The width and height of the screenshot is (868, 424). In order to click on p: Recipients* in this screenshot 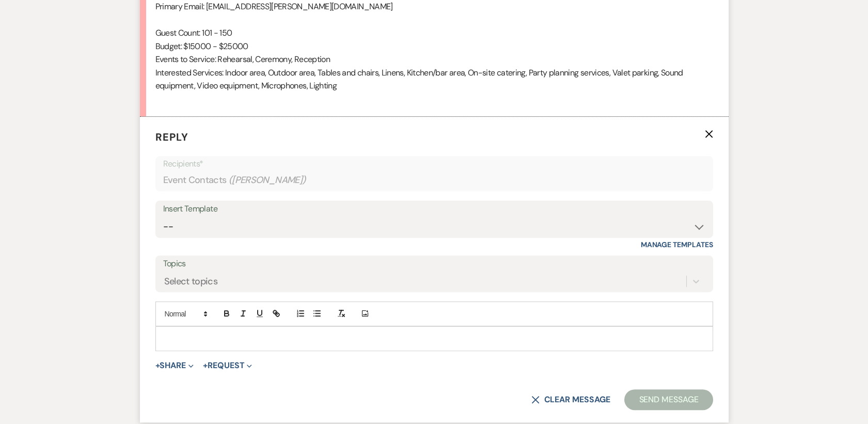, I will do `click(434, 164)`.